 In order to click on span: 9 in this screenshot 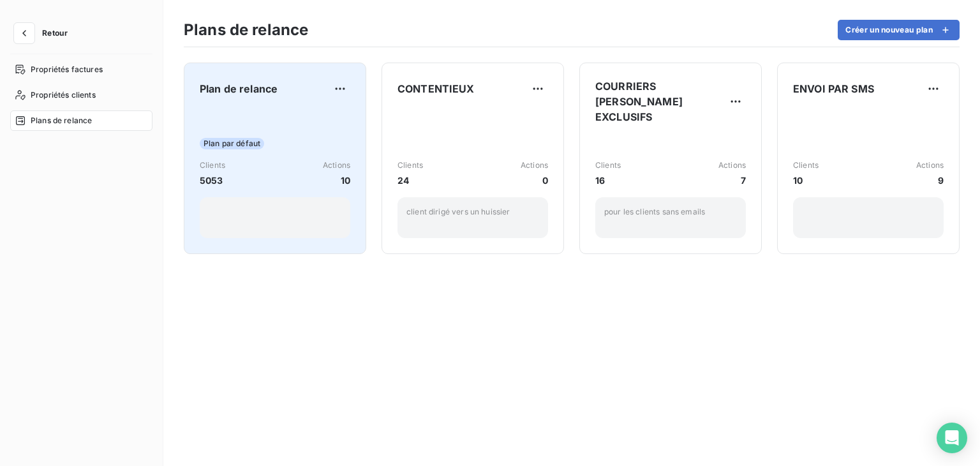, I will do `click(930, 180)`.